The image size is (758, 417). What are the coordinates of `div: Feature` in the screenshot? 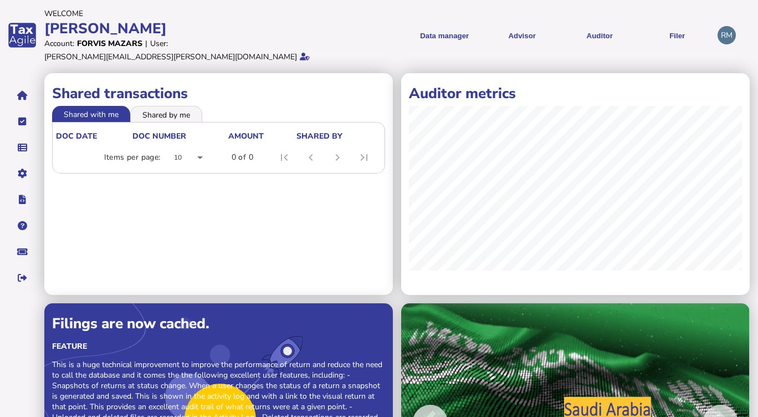 It's located at (218, 346).